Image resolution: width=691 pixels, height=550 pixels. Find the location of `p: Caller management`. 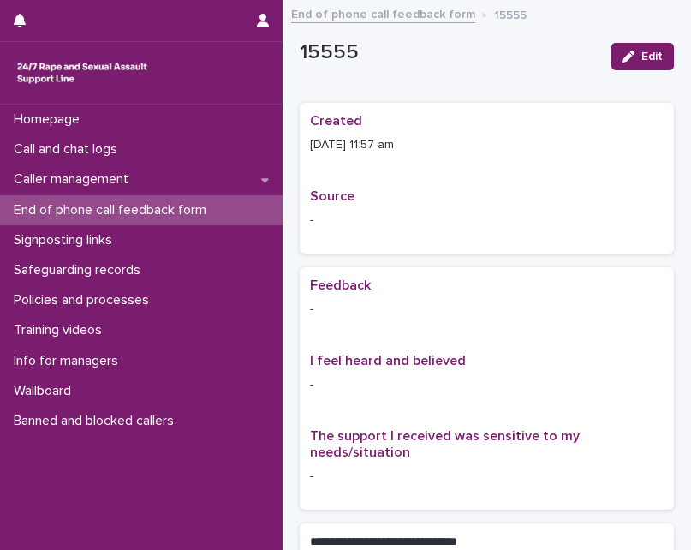

p: Caller management is located at coordinates (74, 179).